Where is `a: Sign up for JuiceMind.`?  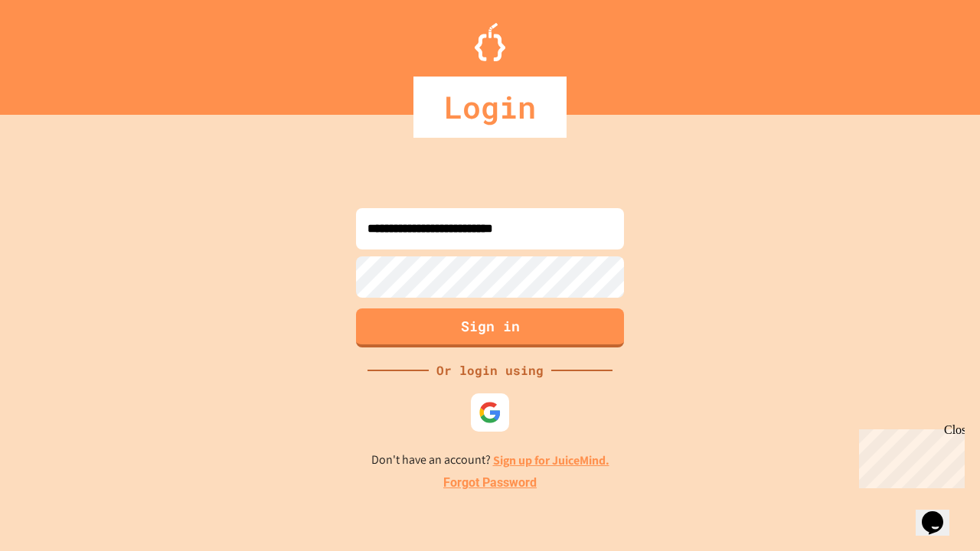 a: Sign up for JuiceMind. is located at coordinates (551, 460).